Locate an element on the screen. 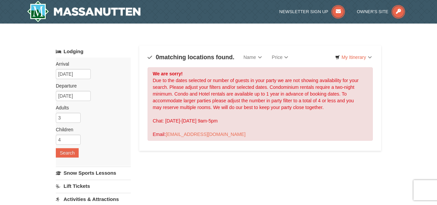 The image size is (437, 205). img: Massanutten Resort Logo is located at coordinates (84, 11).